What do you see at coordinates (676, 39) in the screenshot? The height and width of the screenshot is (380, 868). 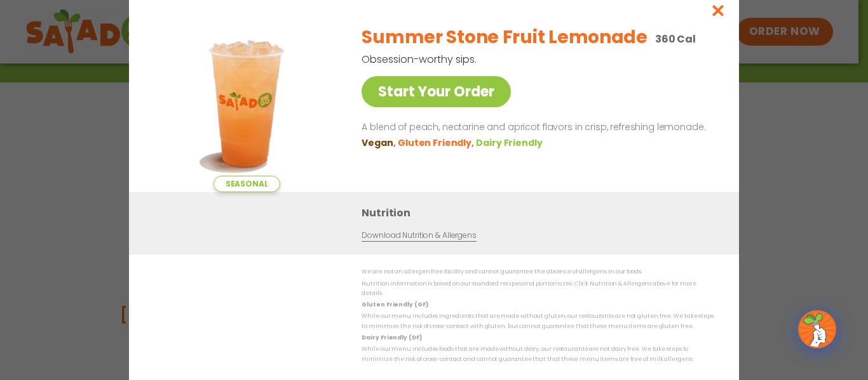 I see `p: 360 Cal` at bounding box center [676, 39].